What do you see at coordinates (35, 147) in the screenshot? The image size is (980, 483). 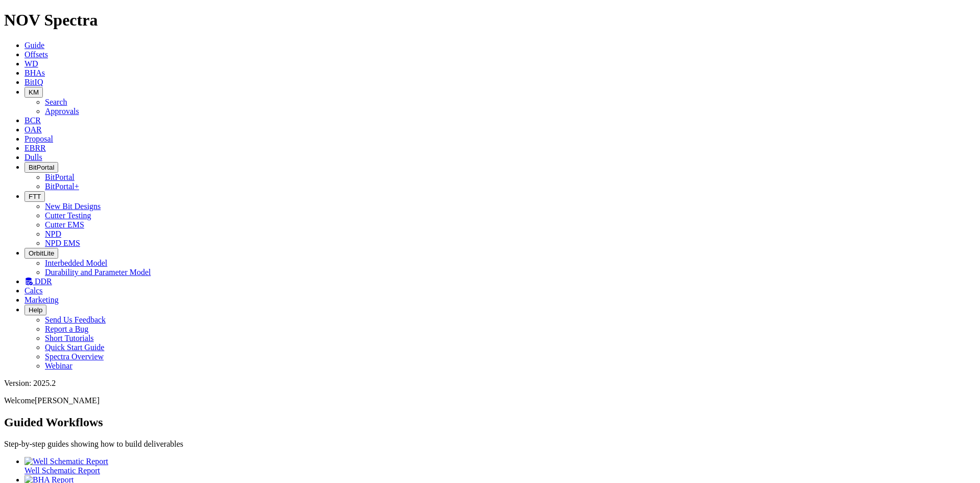 I see `span: EBRR` at bounding box center [35, 147].